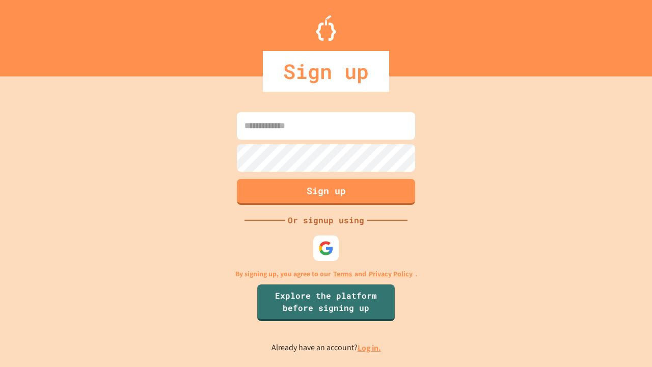 The width and height of the screenshot is (652, 367). Describe the element at coordinates (326, 248) in the screenshot. I see `img: google-icon.svg` at that location.